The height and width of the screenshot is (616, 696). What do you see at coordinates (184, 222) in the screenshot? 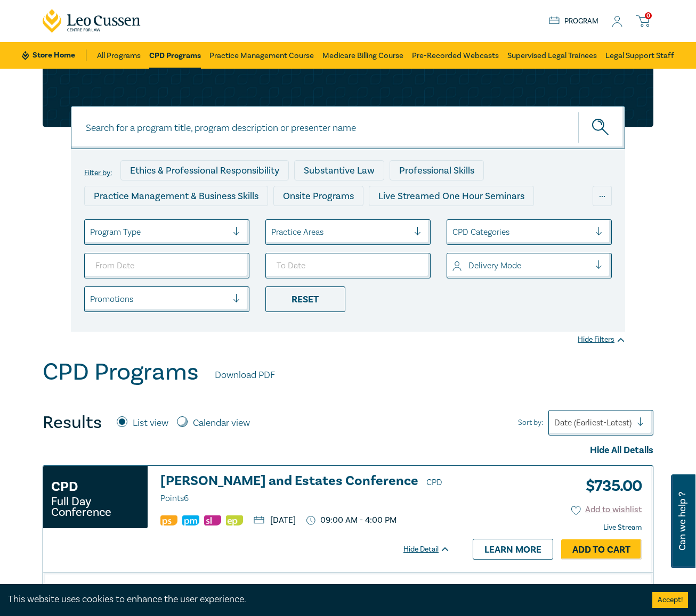
I see `div: Live Streamed Conferences and Intensives` at bounding box center [184, 222].